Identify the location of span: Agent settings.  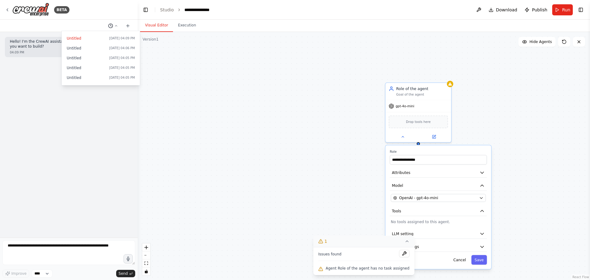
(405, 246).